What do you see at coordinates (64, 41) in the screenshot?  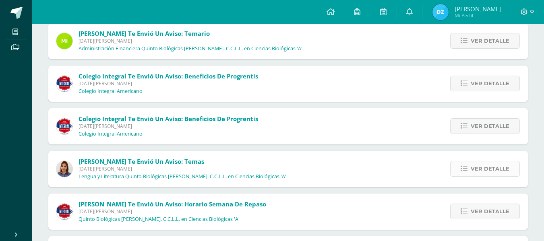 I see `img: 8f4af3fe6ec010f2c87a2f17fab5bf8c.png` at bounding box center [64, 41].